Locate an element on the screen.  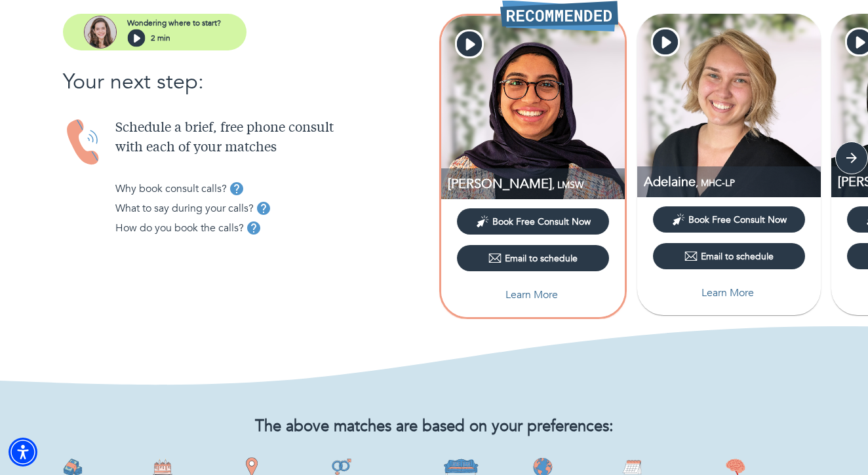
div: Accessibility Menu is located at coordinates (23, 452).